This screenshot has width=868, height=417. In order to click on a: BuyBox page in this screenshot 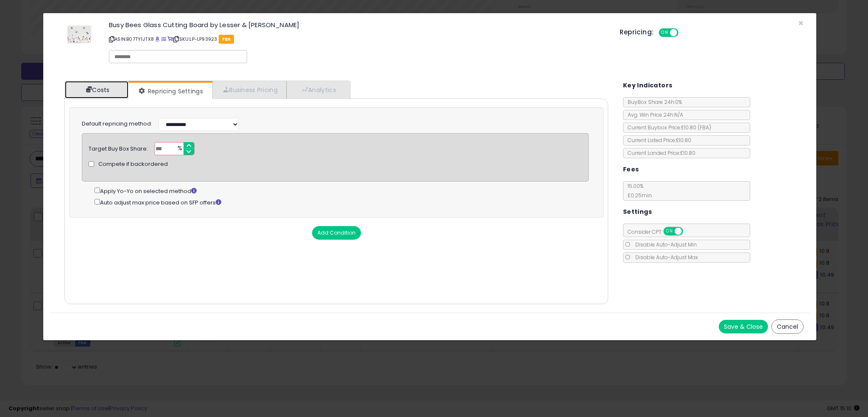, I will do `click(157, 39)`.